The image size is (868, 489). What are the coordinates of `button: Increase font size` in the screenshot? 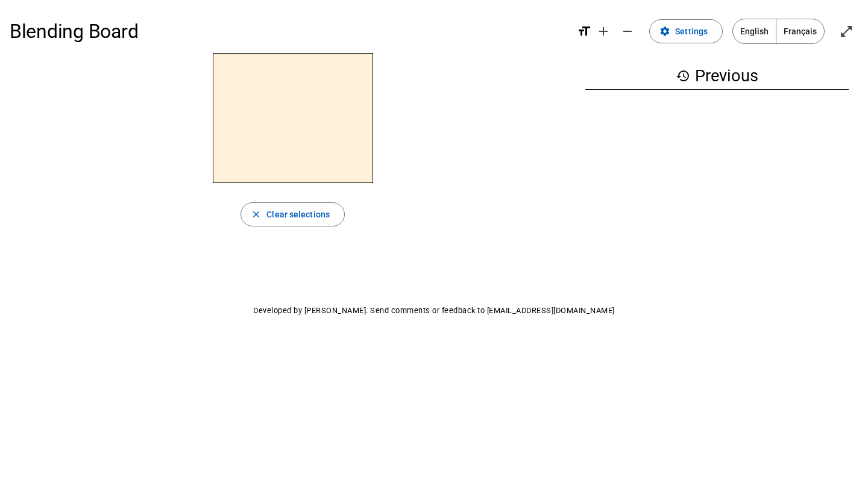 It's located at (604, 31).